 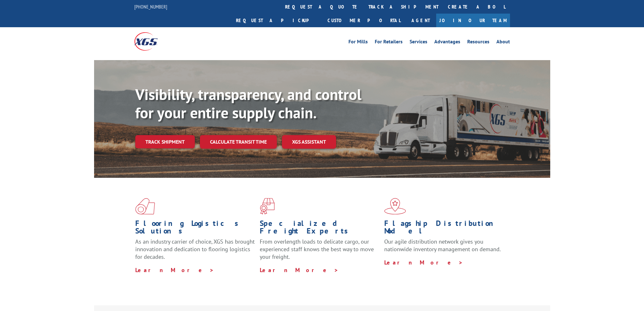 What do you see at coordinates (165, 142) in the screenshot?
I see `a: Track shipment` at bounding box center [165, 142].